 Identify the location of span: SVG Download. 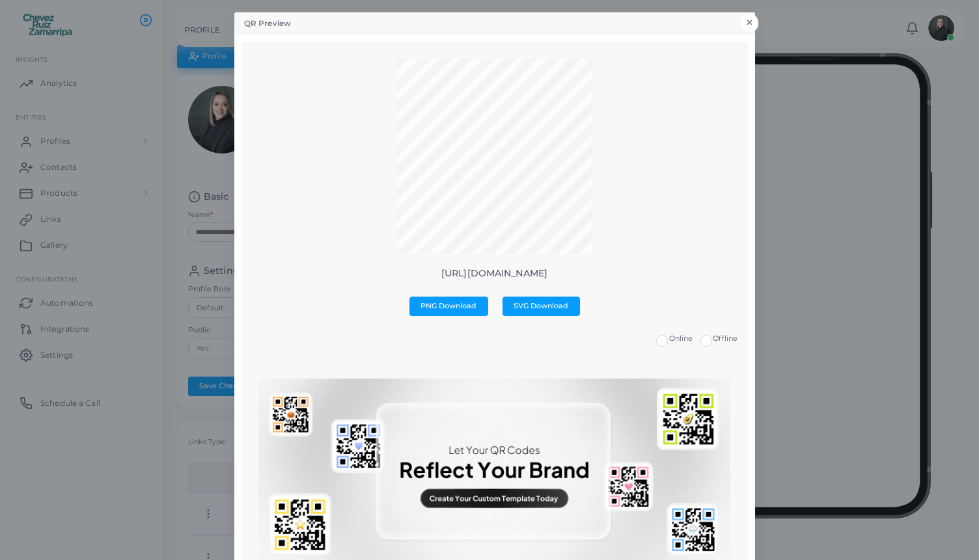
(541, 306).